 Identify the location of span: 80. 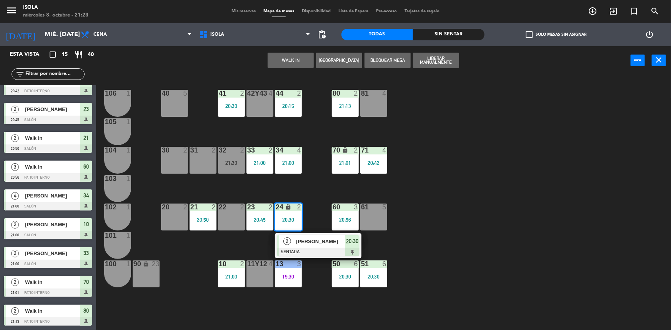
(86, 311).